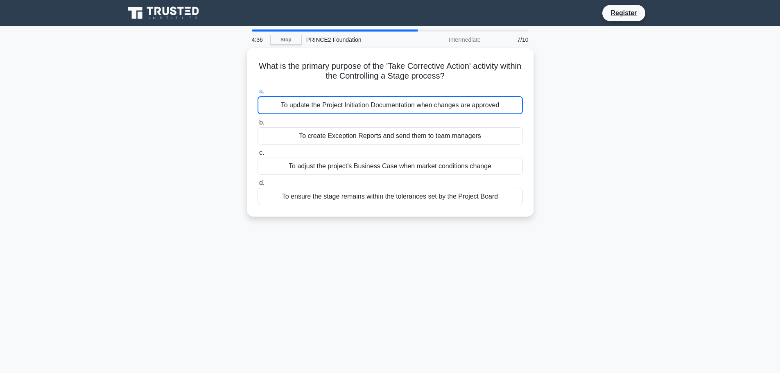 The height and width of the screenshot is (373, 780). I want to click on h5: What is the primary purpose of the 'Take Corrective Action' activity within the Controlling a Sta..., so click(390, 71).